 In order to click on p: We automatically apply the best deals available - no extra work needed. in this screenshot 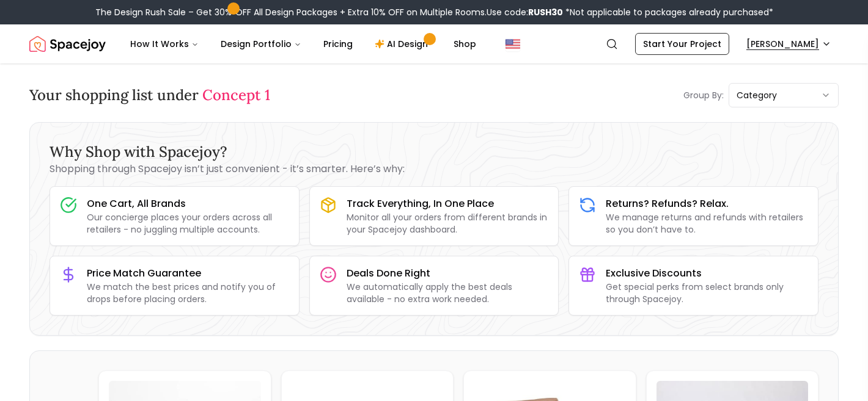, I will do `click(447, 293)`.